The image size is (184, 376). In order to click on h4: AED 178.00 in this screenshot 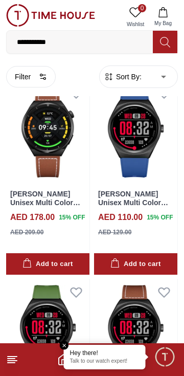, I will do `click(32, 217)`.